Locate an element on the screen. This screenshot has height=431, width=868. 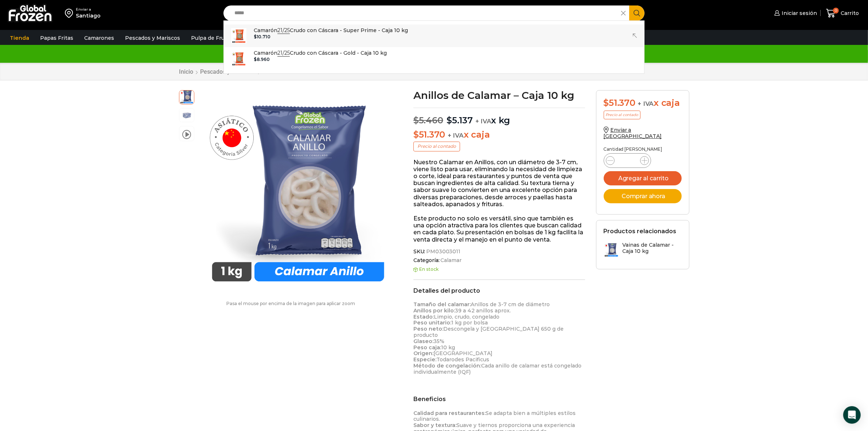
strong: Peso caja: is located at coordinates (427, 347).